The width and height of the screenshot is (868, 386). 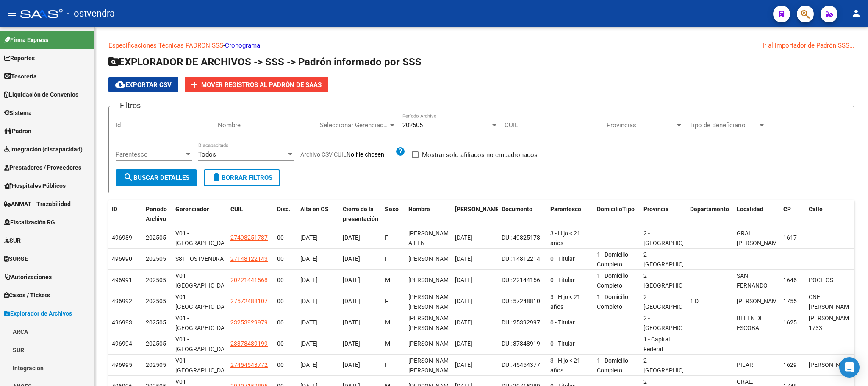 I want to click on span: Seleccionar Gerenciador, so click(x=354, y=125).